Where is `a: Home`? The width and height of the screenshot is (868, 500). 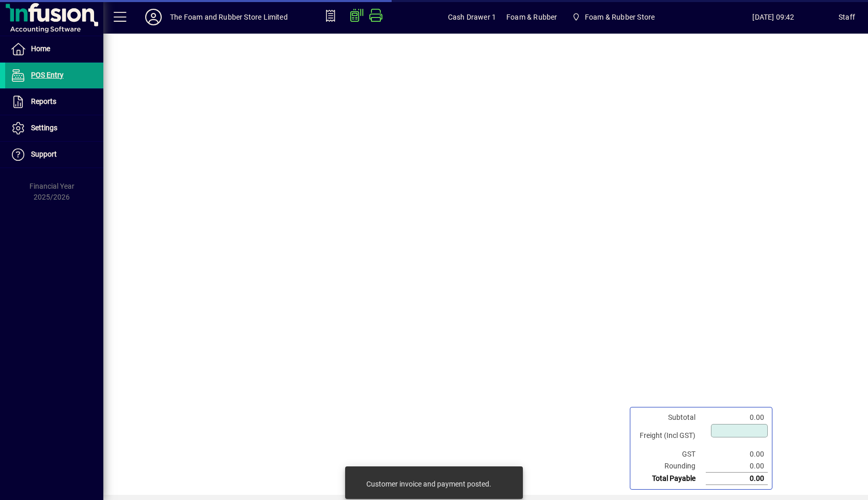 a: Home is located at coordinates (54, 49).